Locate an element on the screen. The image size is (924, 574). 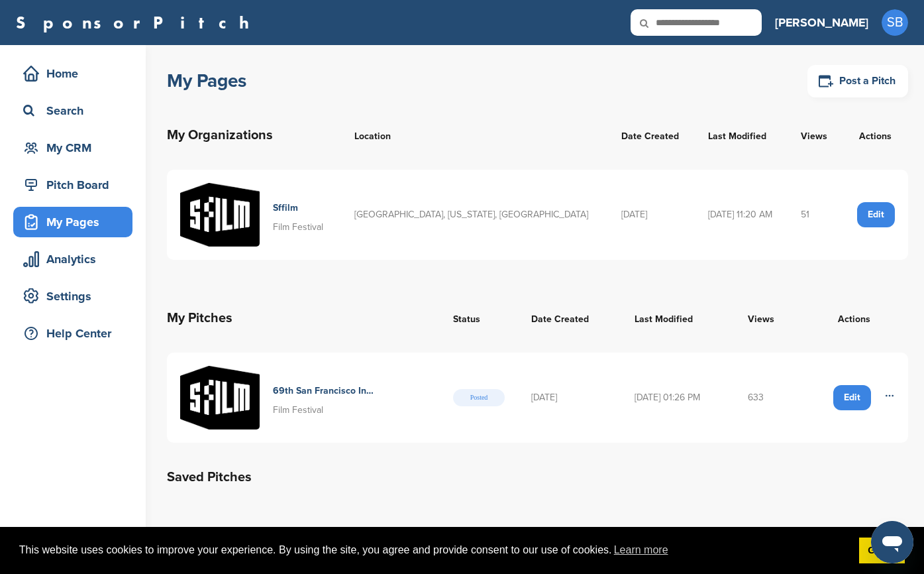
a: 2025sffilm logo black 69th San Francisco International Film Festival Film Festival is located at coordinates (304, 397).